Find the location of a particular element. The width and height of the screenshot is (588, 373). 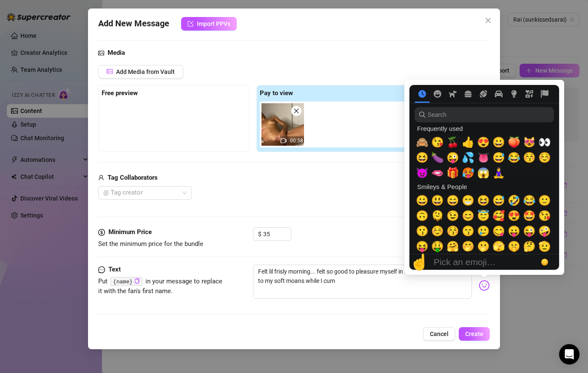

span: Close is located at coordinates (488, 20).